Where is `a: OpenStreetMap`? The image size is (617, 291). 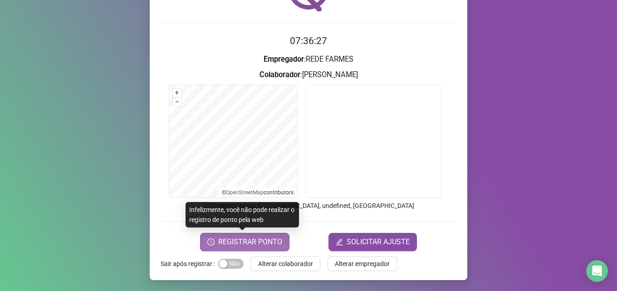 a: OpenStreetMap is located at coordinates (245, 192).